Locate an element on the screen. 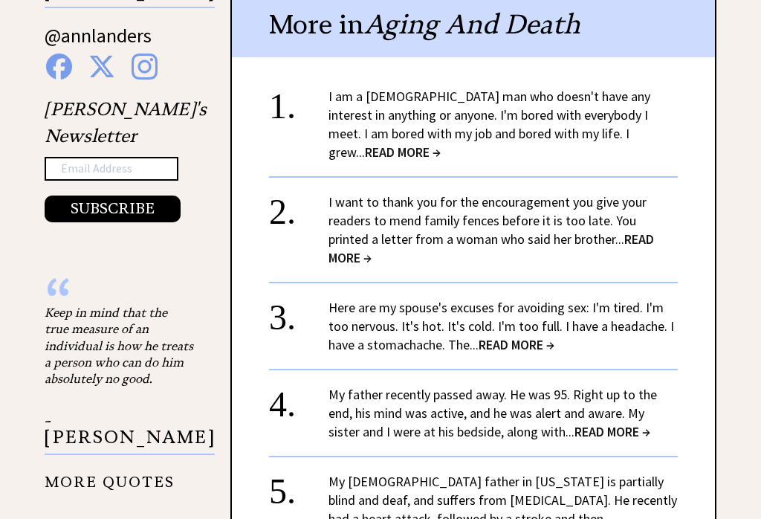 The width and height of the screenshot is (761, 519). a: MORE QUOTES is located at coordinates (109, 476).